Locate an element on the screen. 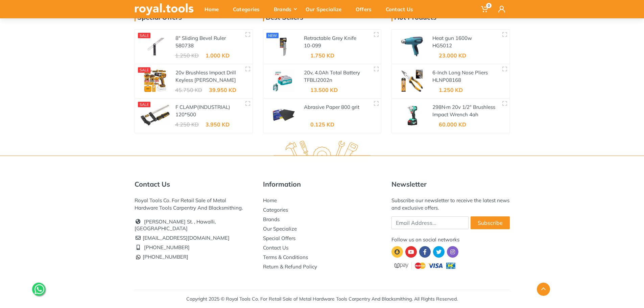 The image size is (644, 308). a: Heat gun 1600w is located at coordinates (452, 38).